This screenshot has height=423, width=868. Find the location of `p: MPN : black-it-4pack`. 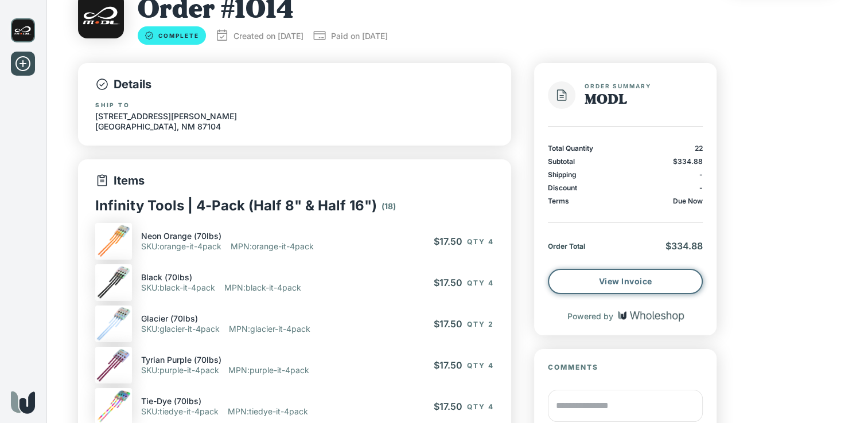

p: MPN : black-it-4pack is located at coordinates (263, 288).